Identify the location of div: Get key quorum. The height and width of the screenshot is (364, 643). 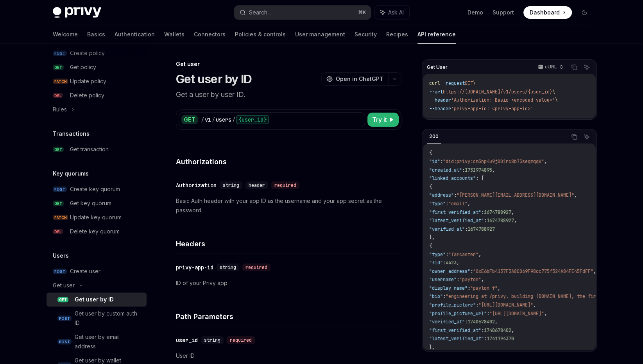
(91, 203).